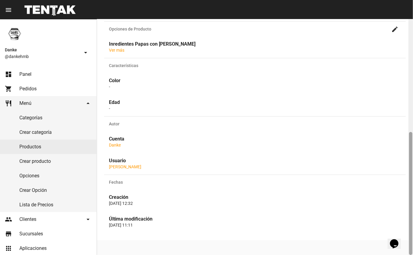 This screenshot has width=413, height=255. What do you see at coordinates (42, 50) in the screenshot?
I see `span: Danke` at bounding box center [42, 50].